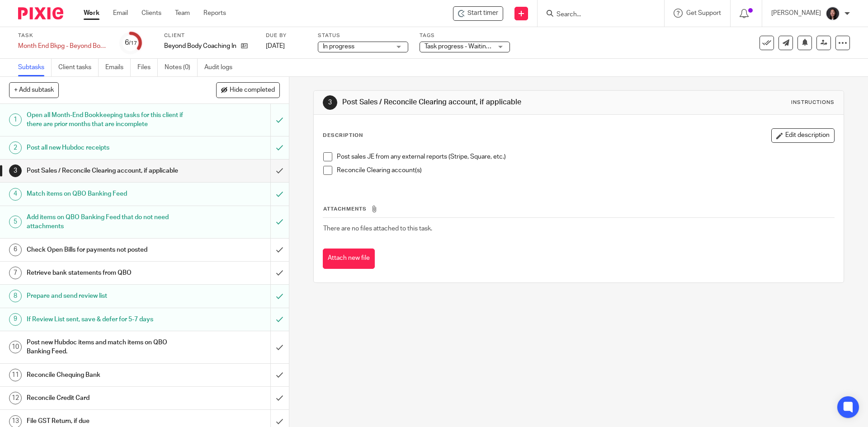 The width and height of the screenshot is (868, 427). What do you see at coordinates (64, 46) in the screenshot?
I see `div: Month End Bkpg - Beyond Body Coaching - August` at bounding box center [64, 46].